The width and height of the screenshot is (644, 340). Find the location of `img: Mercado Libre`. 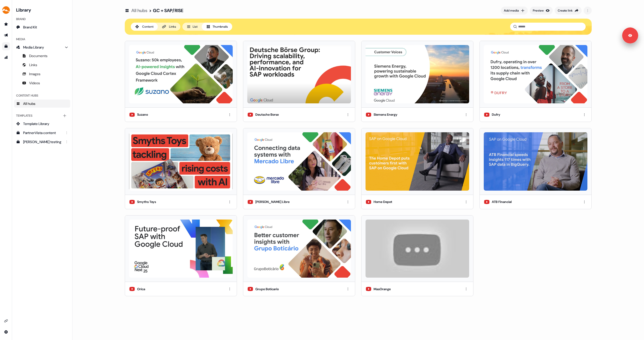

img: Mercado Libre is located at coordinates (299, 161).